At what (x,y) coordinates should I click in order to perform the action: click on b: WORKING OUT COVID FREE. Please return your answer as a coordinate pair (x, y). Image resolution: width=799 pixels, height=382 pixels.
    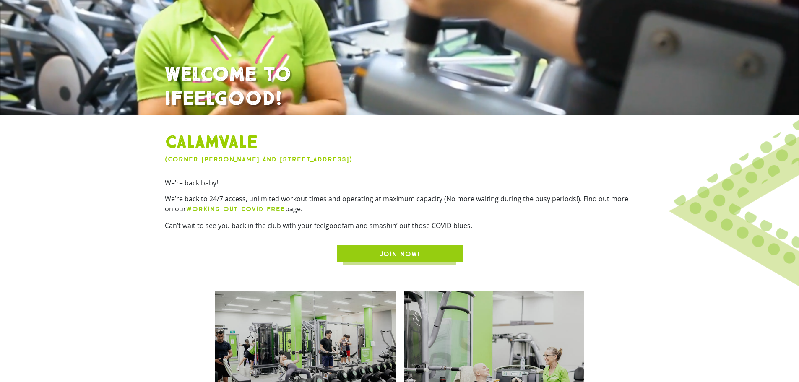
    Looking at the image, I should click on (236, 209).